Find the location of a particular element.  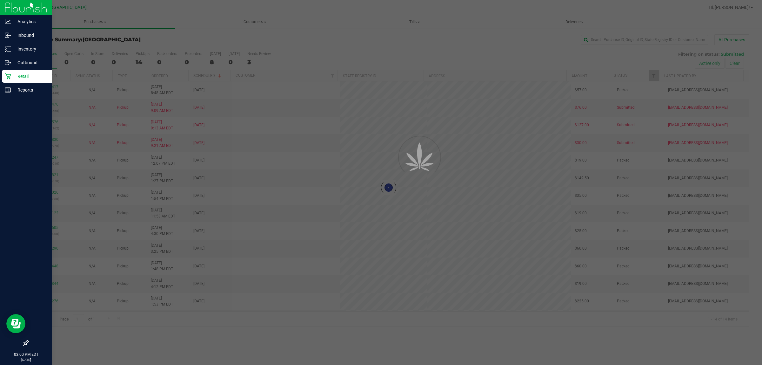

p: 03:00 PM EDT is located at coordinates (26, 354).